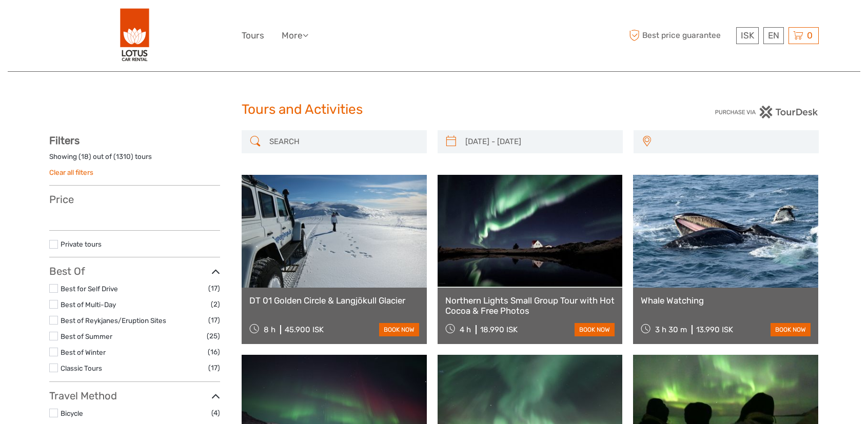 This screenshot has width=868, height=424. What do you see at coordinates (134, 271) in the screenshot?
I see `h3: Best Of` at bounding box center [134, 271].